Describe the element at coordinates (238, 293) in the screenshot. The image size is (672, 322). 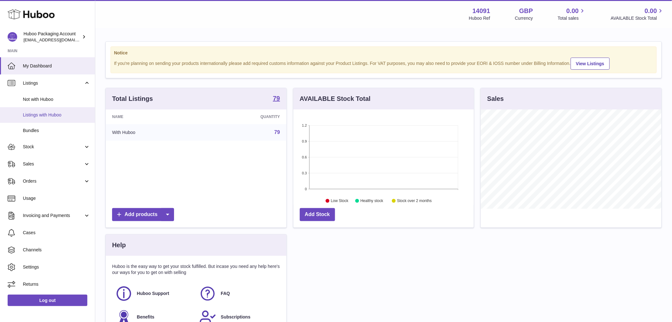
I see `a: FAQ` at that location.